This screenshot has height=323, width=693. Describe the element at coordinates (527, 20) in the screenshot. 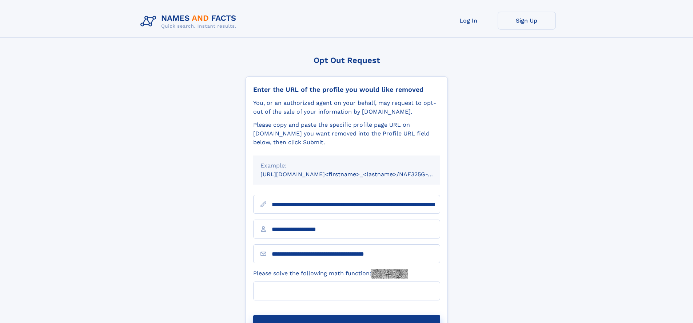

I see `a: Sign Up` at that location.